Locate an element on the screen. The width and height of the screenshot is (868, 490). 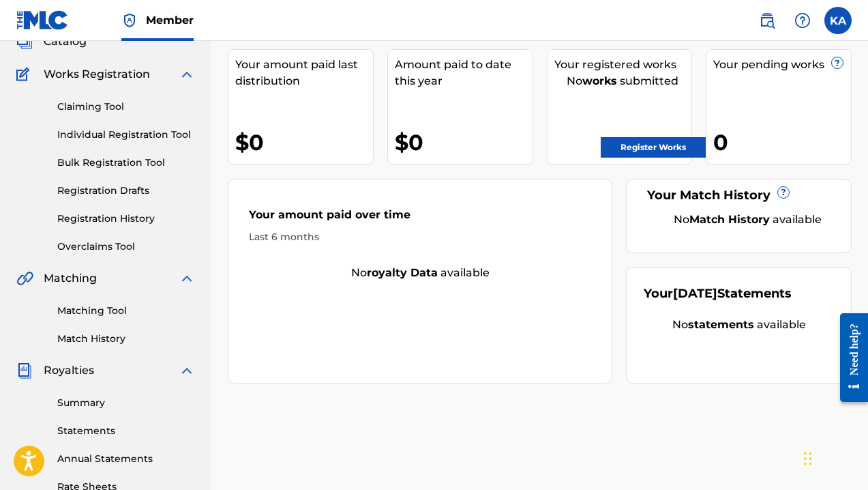
div: Amount paid to date this year is located at coordinates (464, 73).